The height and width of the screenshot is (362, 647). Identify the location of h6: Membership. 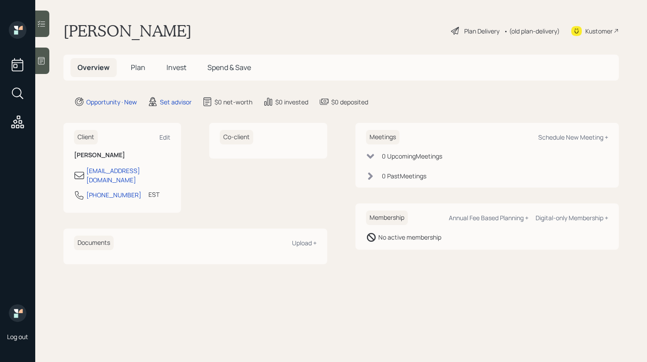
(387, 218).